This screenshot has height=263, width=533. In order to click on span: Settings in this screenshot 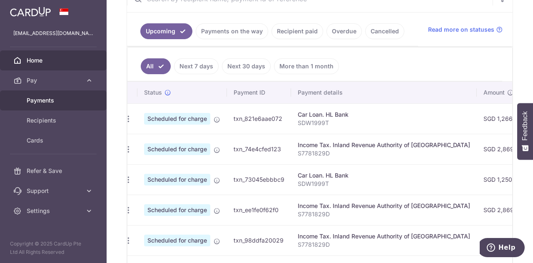, I will do `click(54, 211)`.